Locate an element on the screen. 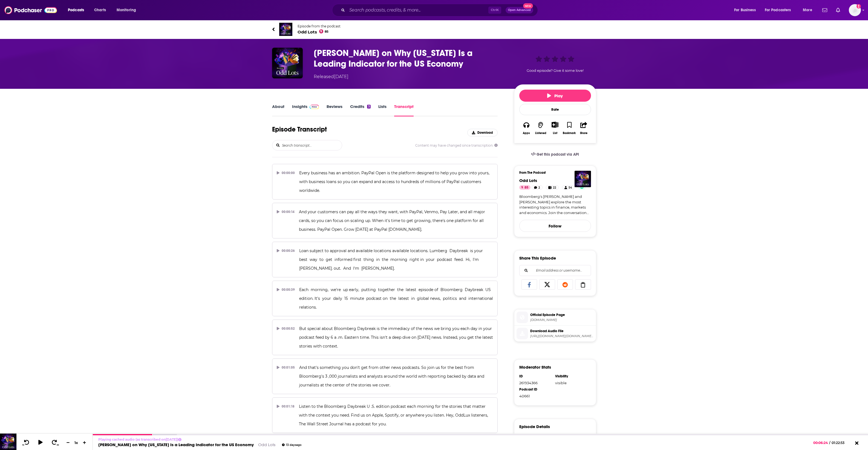 The width and height of the screenshot is (868, 450). img: Podchaser Pro is located at coordinates (314, 107).